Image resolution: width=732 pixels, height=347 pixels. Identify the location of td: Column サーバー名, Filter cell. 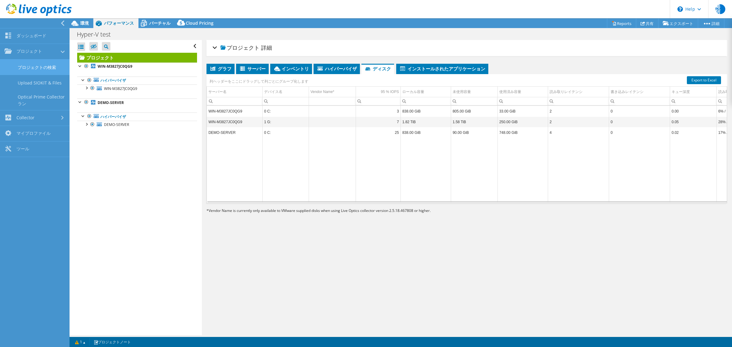
(234, 101).